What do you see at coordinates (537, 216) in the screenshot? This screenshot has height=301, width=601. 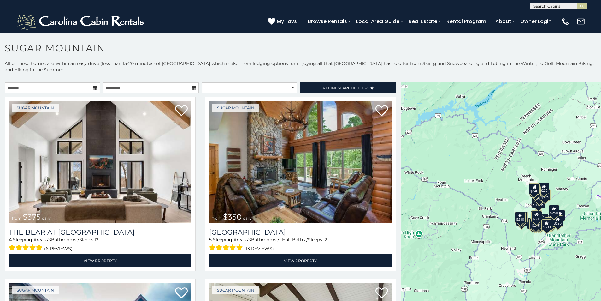 I see `div: $300` at bounding box center [537, 216].